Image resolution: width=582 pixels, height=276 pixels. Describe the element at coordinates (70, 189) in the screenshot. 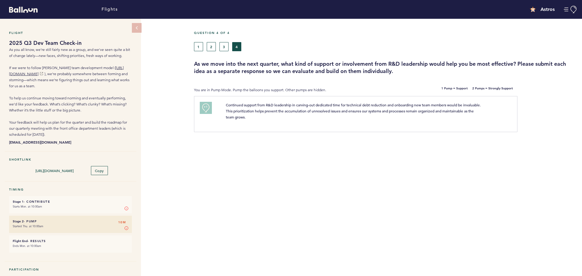

I see `h5: Timing` at that location.